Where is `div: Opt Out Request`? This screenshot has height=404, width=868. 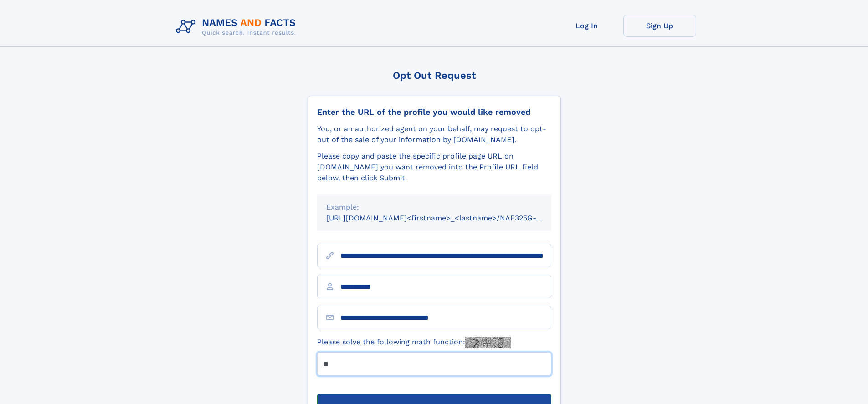
div: Opt Out Request is located at coordinates (434, 75).